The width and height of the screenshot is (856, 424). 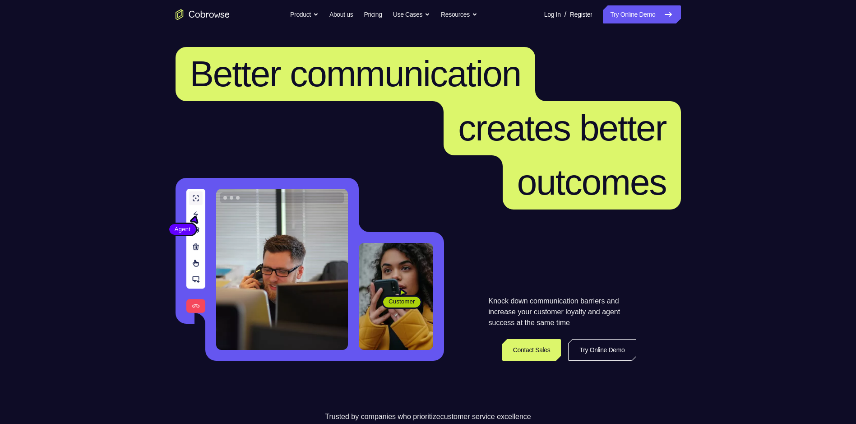 What do you see at coordinates (196, 251) in the screenshot?
I see `img: A series of tools used in co-browsing sessions` at bounding box center [196, 251].